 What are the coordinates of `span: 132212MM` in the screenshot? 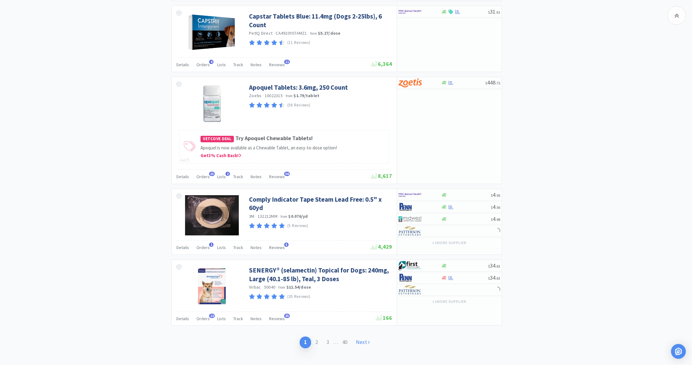 It's located at (268, 216).